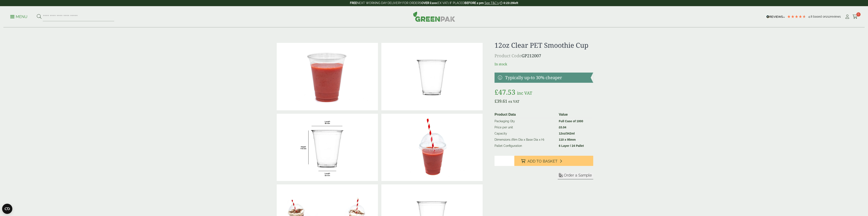 The image size is (868, 216). Describe the element at coordinates (553, 161) in the screenshot. I see `button: Add to Basket` at that location.